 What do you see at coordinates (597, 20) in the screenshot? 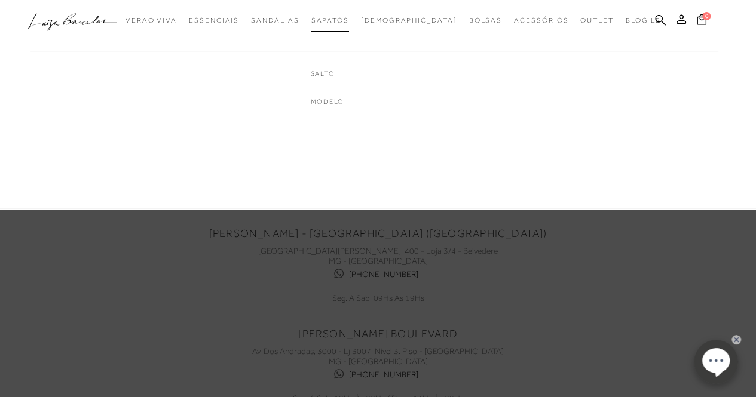
I see `span: Outlet` at bounding box center [597, 20].